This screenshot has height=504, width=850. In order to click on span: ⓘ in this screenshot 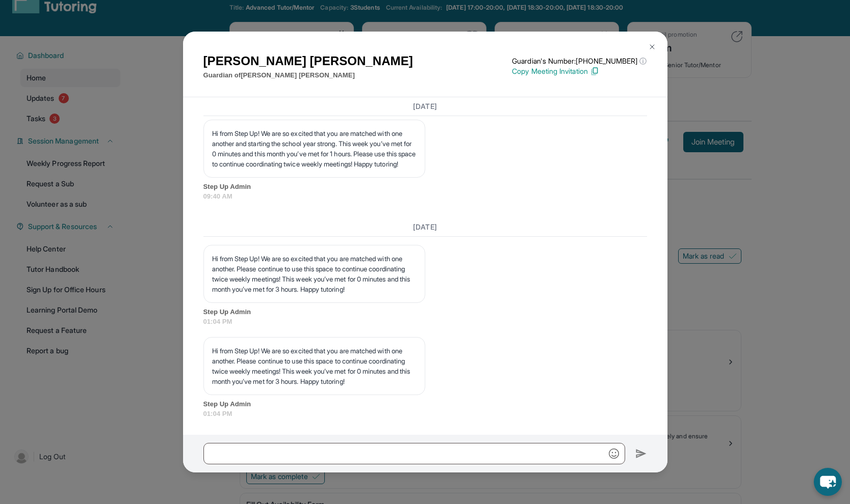, I will do `click(642, 62)`.